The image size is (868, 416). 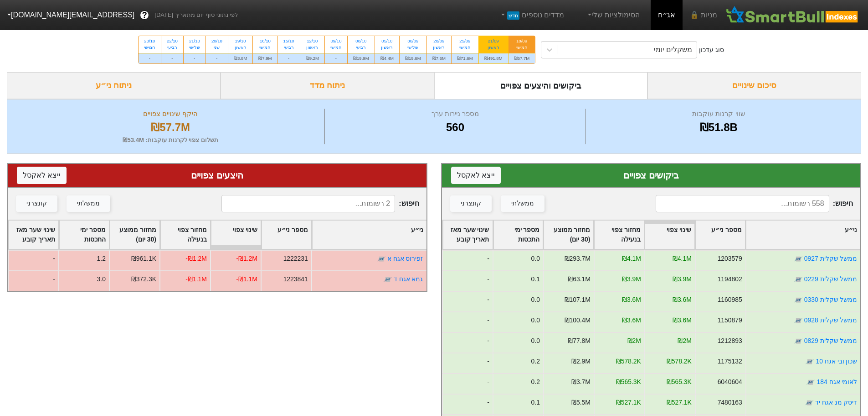 I want to click on div: ביקושים צפויים, so click(x=651, y=175).